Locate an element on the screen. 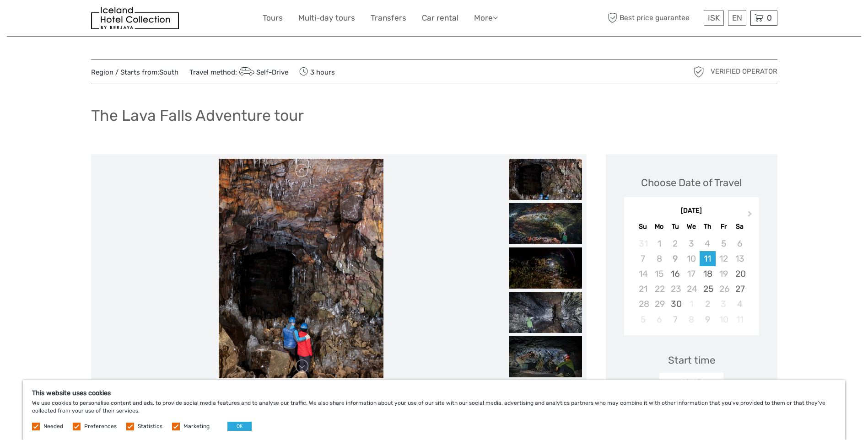  div: Not available Monday, September 29th, 2025 is located at coordinates (659, 304).